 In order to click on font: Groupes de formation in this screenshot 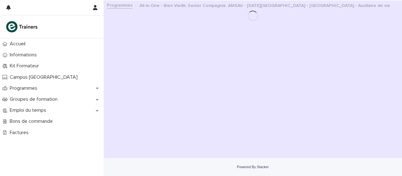, I will do `click(34, 99)`.